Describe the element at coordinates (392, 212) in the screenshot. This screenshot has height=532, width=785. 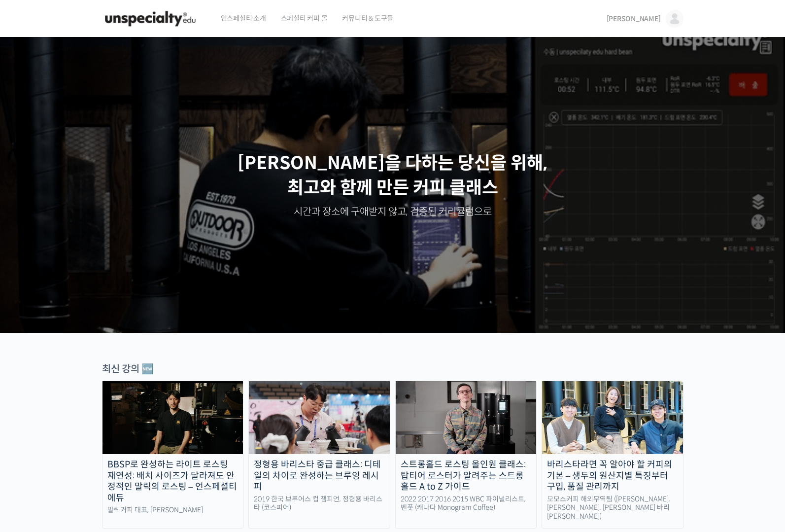
I see `p: 시간과 장소에 구애받지 않고, 검증된 커리큘럼으로` at that location.